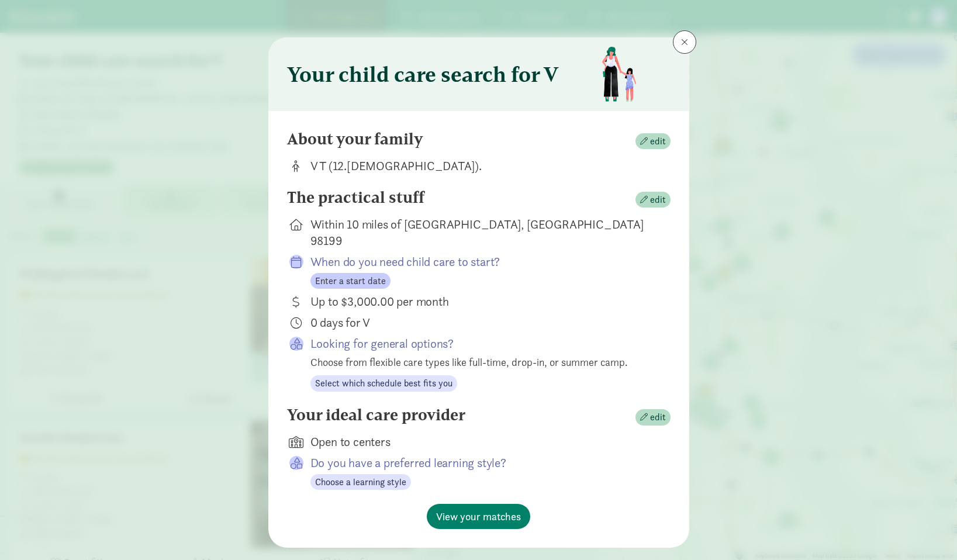 This screenshot has width=957, height=560. I want to click on span: View your matches, so click(479, 516).